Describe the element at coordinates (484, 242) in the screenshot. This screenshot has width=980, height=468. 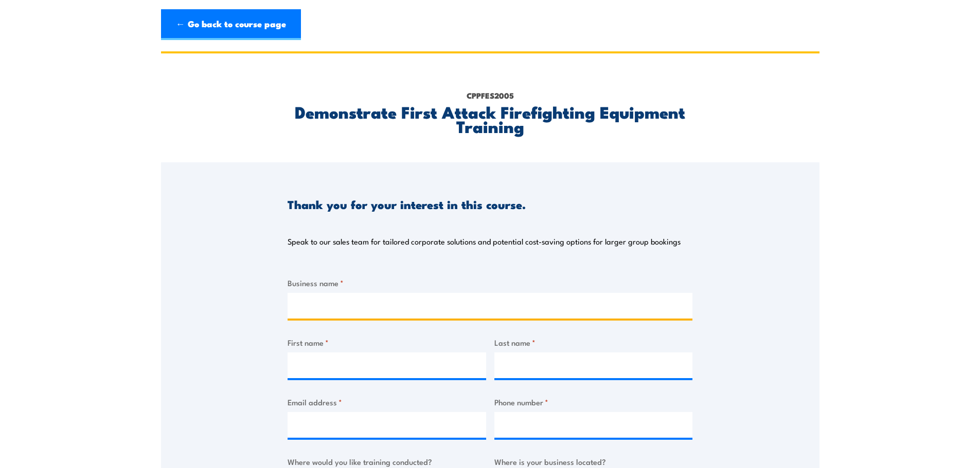
I see `p: Speak to our sales team for tailored corporate solutions and potential cost-saving options for la...` at that location.